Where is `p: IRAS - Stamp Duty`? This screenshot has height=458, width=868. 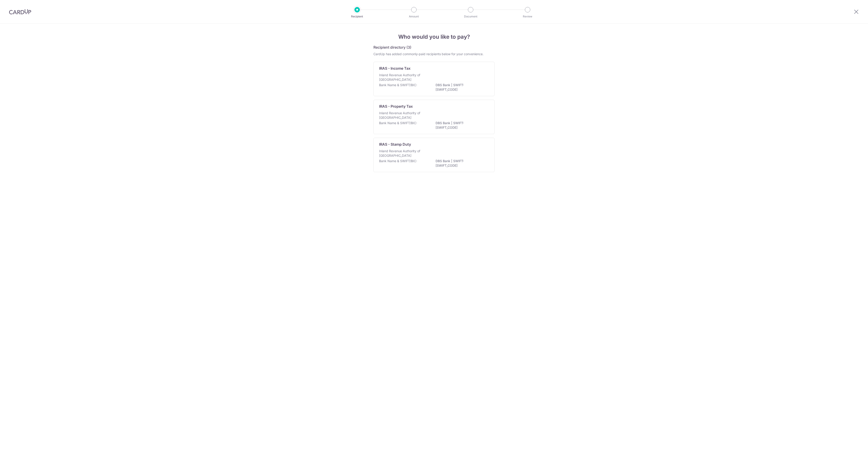 p: IRAS - Stamp Duty is located at coordinates (394, 145).